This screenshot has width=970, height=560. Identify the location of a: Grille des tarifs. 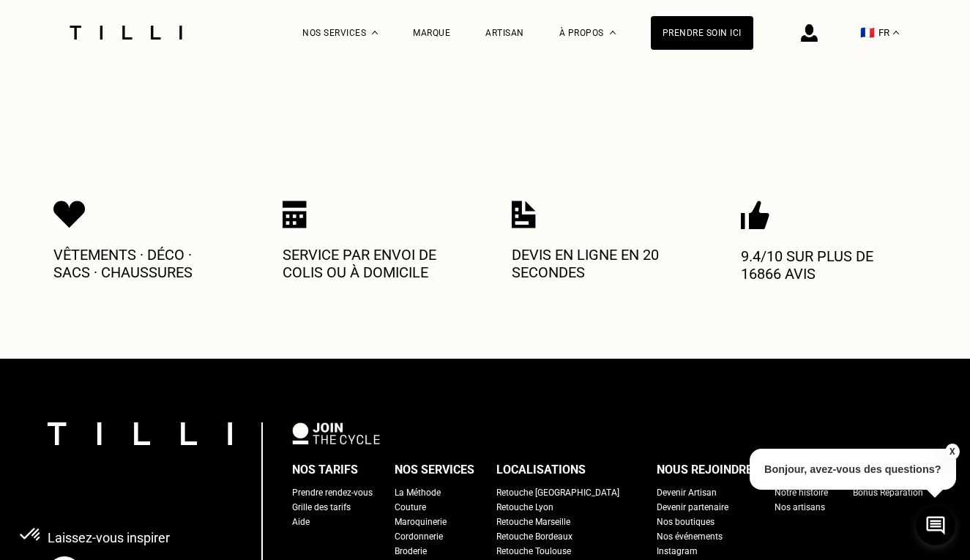
(321, 508).